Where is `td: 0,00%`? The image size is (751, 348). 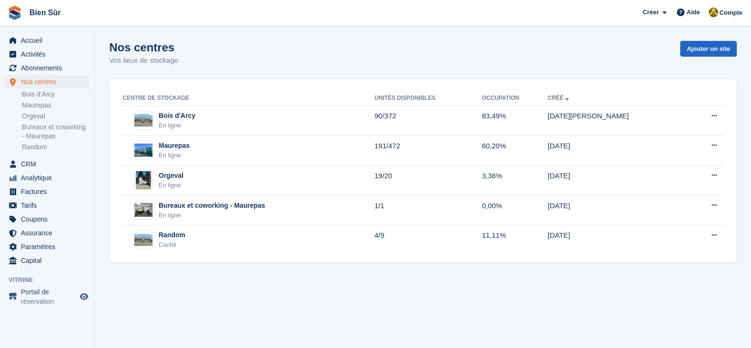
td: 0,00% is located at coordinates (514, 210).